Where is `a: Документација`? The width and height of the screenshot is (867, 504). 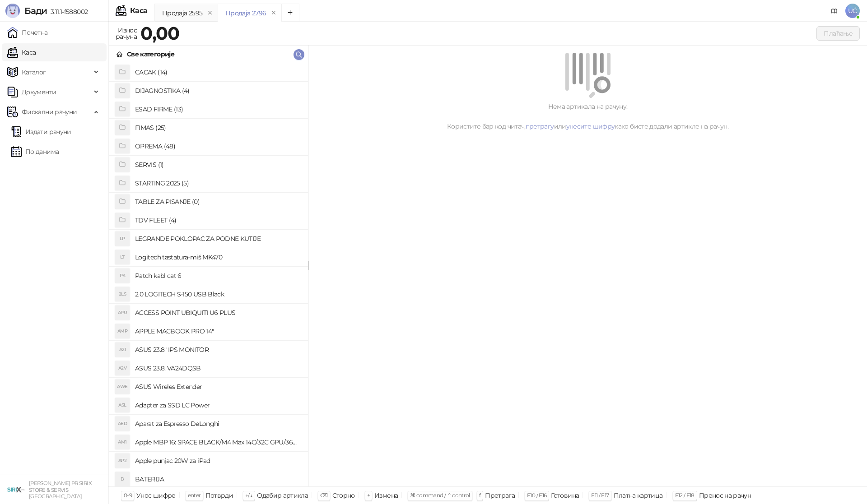
a: Документација is located at coordinates (834, 11).